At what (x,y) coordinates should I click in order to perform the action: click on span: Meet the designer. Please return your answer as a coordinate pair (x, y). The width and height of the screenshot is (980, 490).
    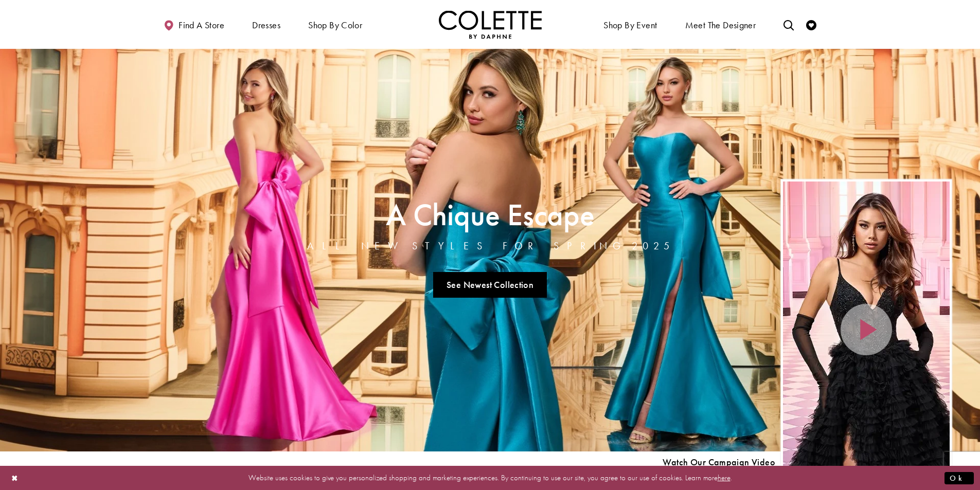
    Looking at the image, I should click on (721, 25).